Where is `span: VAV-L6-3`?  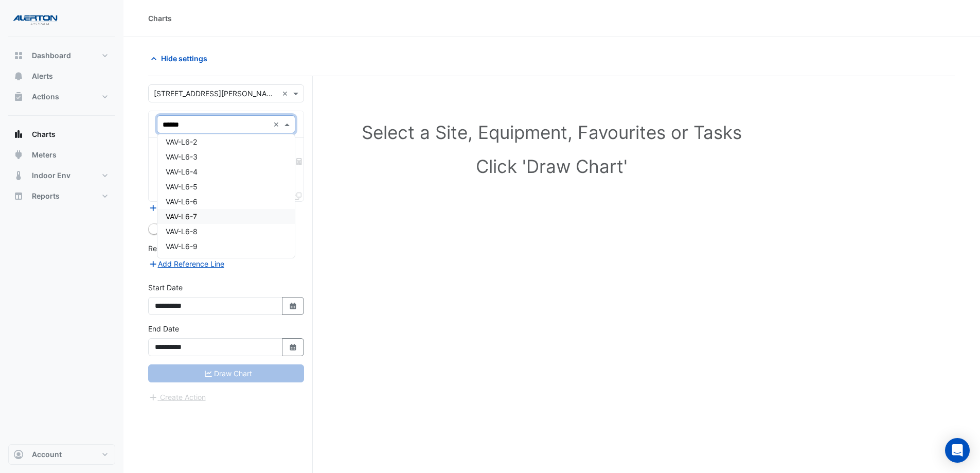
span: VAV-L6-3 is located at coordinates (181, 156).